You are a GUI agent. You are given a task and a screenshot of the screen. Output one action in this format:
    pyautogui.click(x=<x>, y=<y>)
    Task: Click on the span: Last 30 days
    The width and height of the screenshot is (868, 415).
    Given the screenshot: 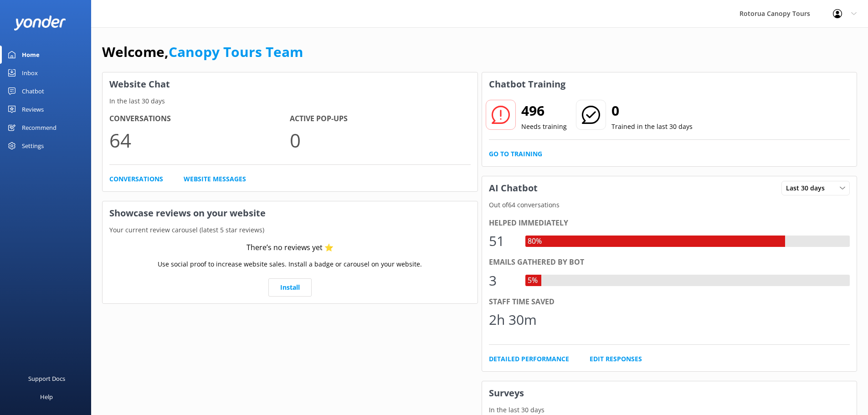 What is the action you would take?
    pyautogui.click(x=807, y=188)
    